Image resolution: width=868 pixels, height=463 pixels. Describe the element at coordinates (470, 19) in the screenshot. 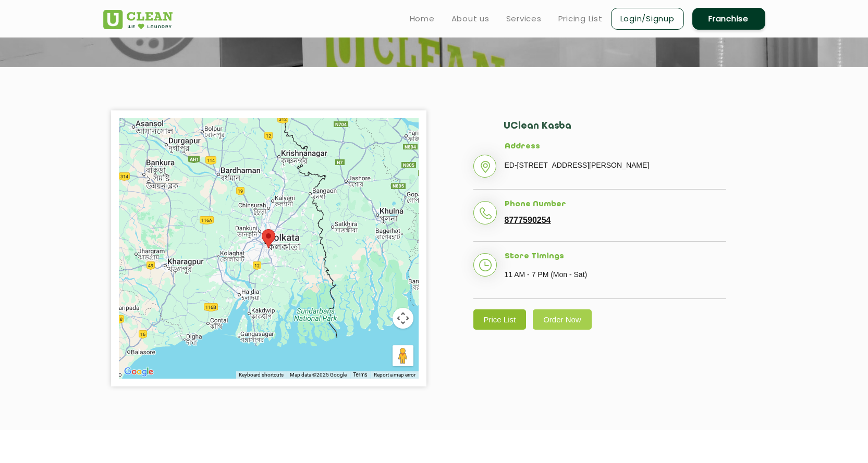

I see `a: About us` at that location.